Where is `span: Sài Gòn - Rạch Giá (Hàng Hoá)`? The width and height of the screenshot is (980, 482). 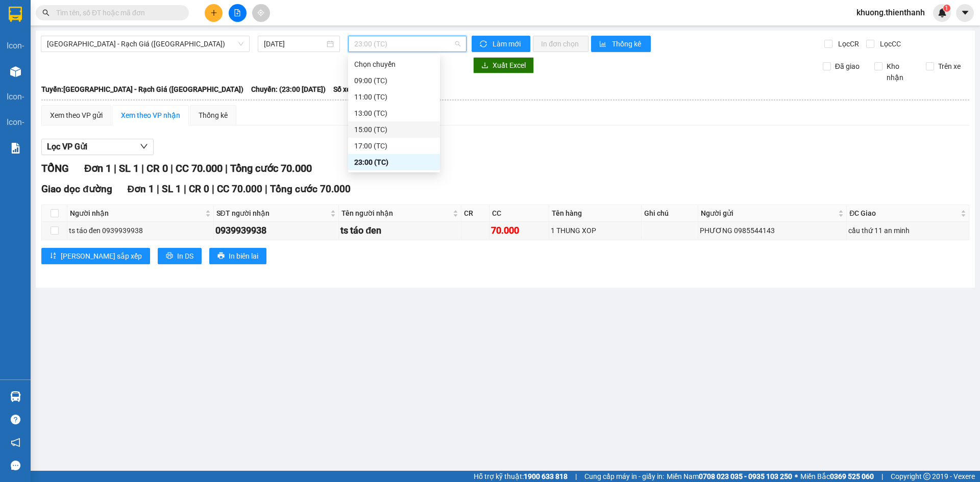
span: Sài Gòn - Rạch Giá (Hàng Hoá) is located at coordinates (145, 44).